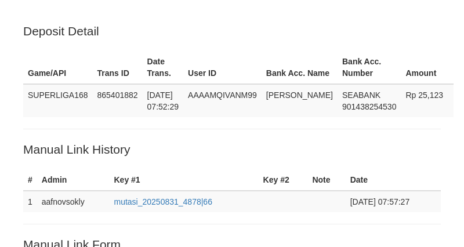  Describe the element at coordinates (232, 149) in the screenshot. I see `p: Manual Link History` at that location.